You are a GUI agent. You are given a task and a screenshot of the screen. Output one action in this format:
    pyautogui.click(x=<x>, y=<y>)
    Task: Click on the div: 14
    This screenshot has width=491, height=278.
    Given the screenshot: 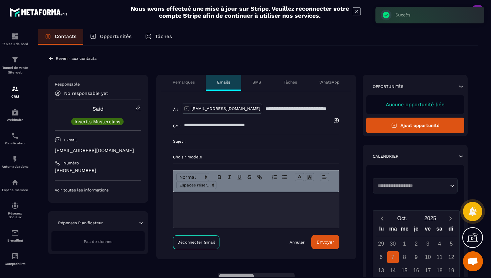 What is the action you would take?
    pyautogui.click(x=393, y=270)
    